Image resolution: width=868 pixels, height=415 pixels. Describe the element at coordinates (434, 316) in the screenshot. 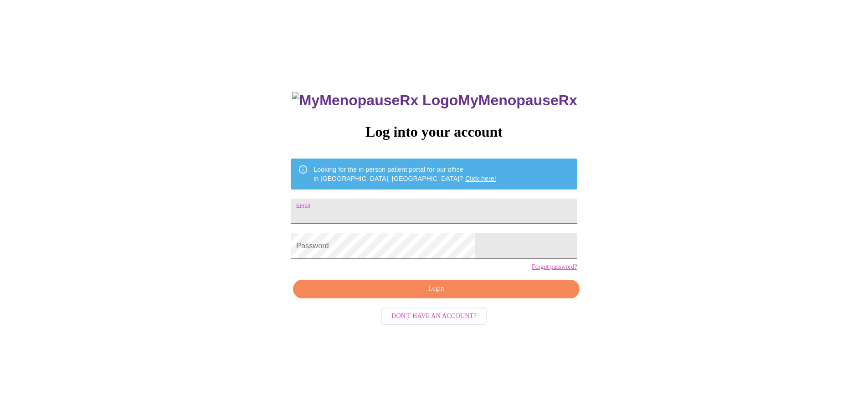

I see `button: Don't have an account?` at that location.